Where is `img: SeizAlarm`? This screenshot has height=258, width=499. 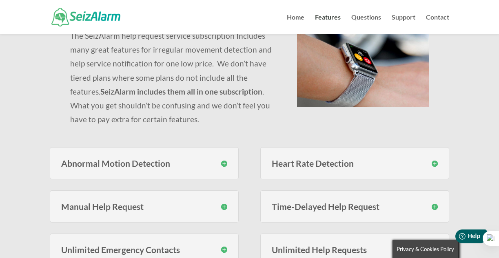
img: SeizAlarm is located at coordinates (86, 17).